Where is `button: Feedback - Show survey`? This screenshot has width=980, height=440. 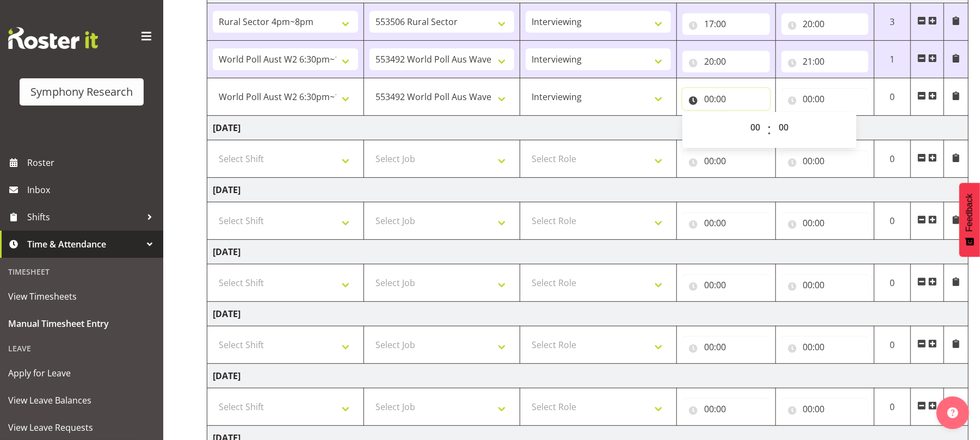
button: Feedback - Show survey is located at coordinates (969, 220).